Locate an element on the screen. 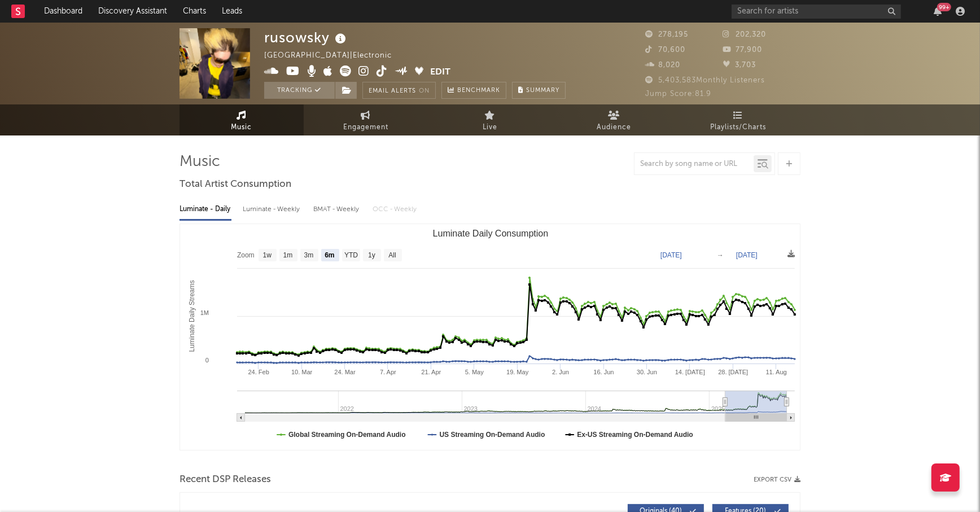 This screenshot has height=512, width=980. span: Playlists/Charts is located at coordinates (738, 127).